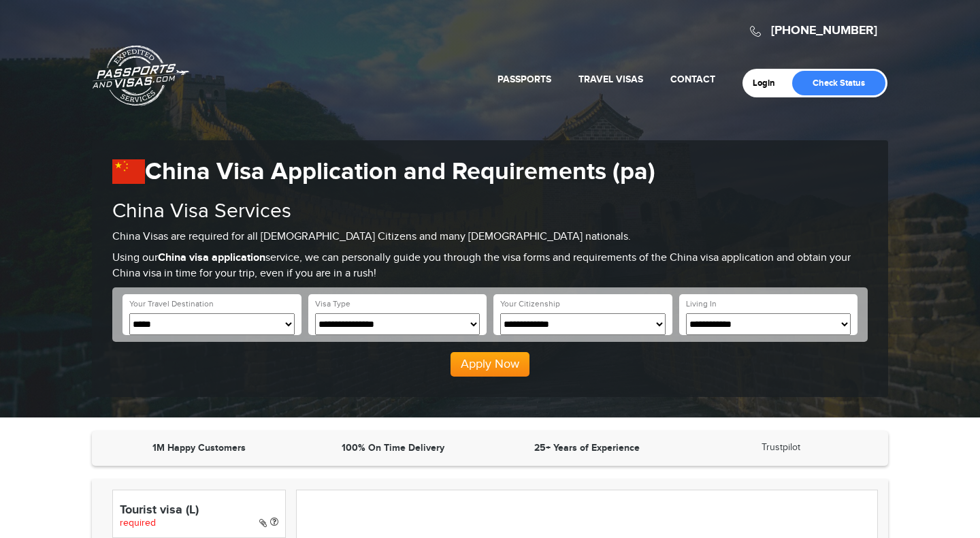 The width and height of the screenshot is (980, 538). What do you see at coordinates (211, 257) in the screenshot?
I see `strong: China visa application` at bounding box center [211, 257].